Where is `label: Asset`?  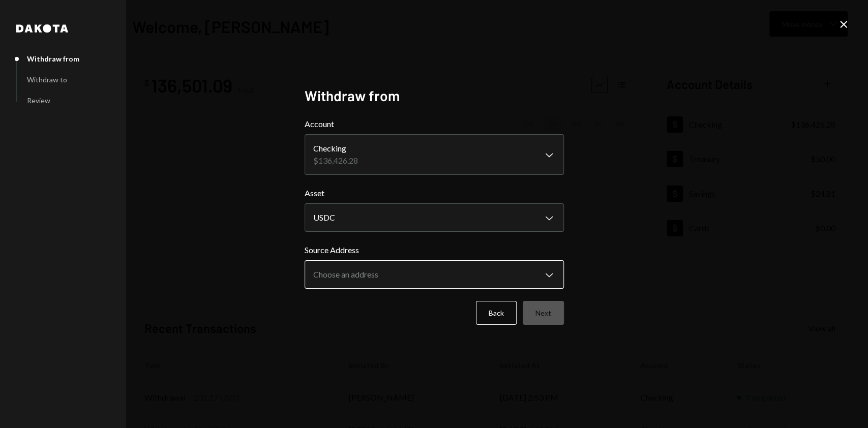
label: Asset is located at coordinates (435, 193).